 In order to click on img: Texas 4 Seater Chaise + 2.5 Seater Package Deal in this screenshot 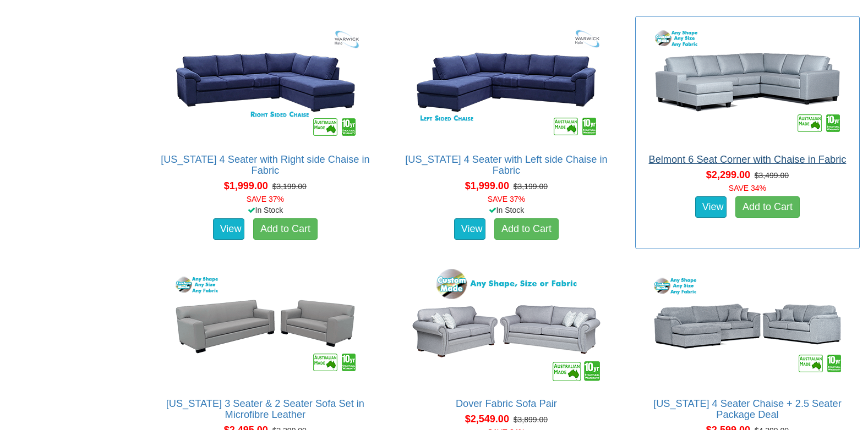, I will do `click(747, 327)`.